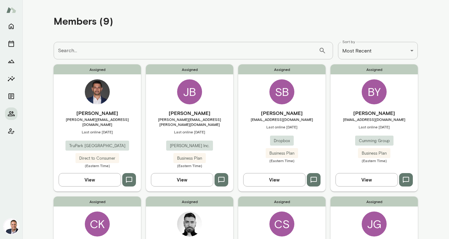  I want to click on button: Documents, so click(11, 96).